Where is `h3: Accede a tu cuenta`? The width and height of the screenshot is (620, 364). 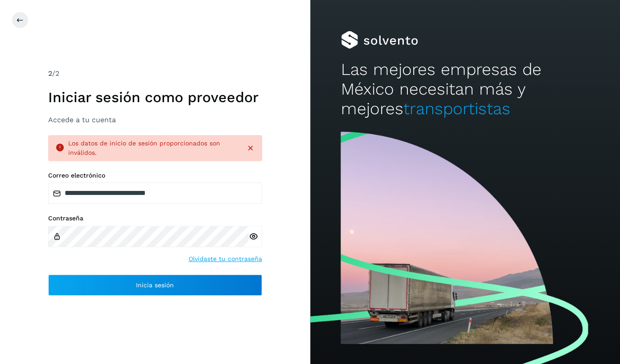
h3: Accede a tu cuenta is located at coordinates (155, 120).